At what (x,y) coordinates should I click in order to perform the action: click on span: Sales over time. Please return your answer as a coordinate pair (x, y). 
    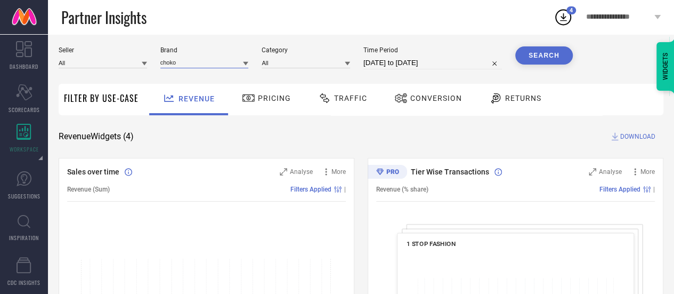
    Looking at the image, I should click on (93, 172).